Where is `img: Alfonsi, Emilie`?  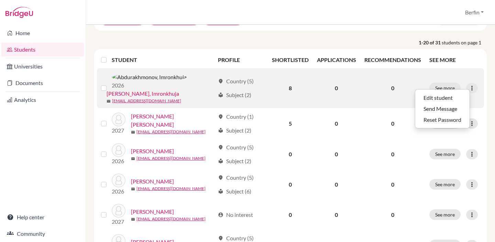 img: Alfonsi, Emilie is located at coordinates (119, 150).